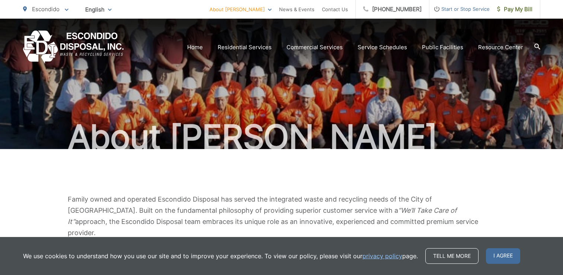 Image resolution: width=563 pixels, height=275 pixels. What do you see at coordinates (73, 47) in the screenshot?
I see `a: EDCD logo. Return to the homepage.` at bounding box center [73, 47].